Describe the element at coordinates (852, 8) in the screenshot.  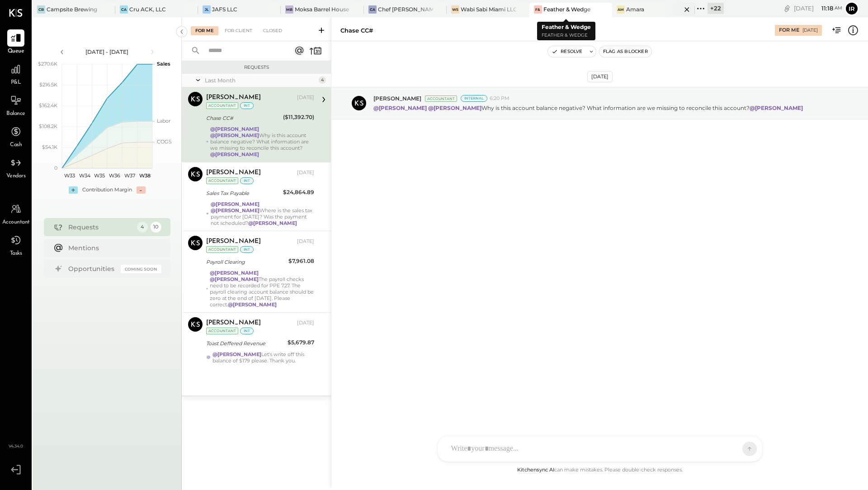
I see `button: Ir` at that location.